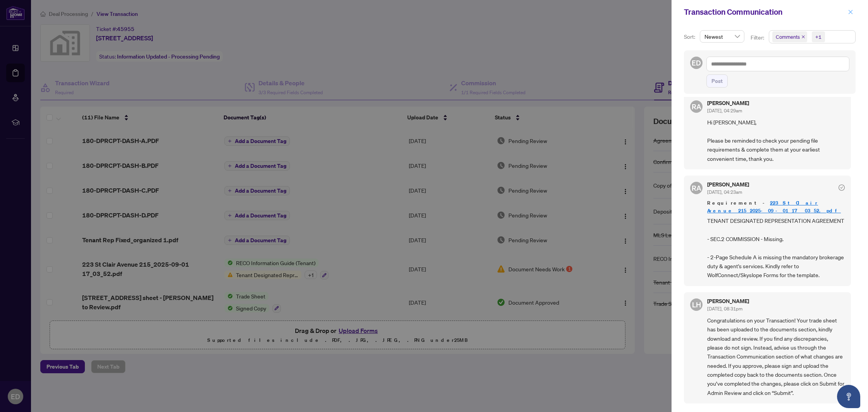 This screenshot has height=412, width=868. What do you see at coordinates (774, 207) in the screenshot?
I see `a: 223 St Clair Avenue 215_2025-09-01 17_03_52.pdf` at bounding box center [774, 207].